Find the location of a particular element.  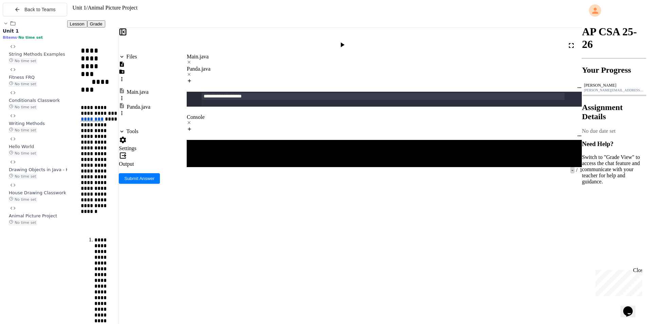

div: No due date set is located at coordinates (614, 131).